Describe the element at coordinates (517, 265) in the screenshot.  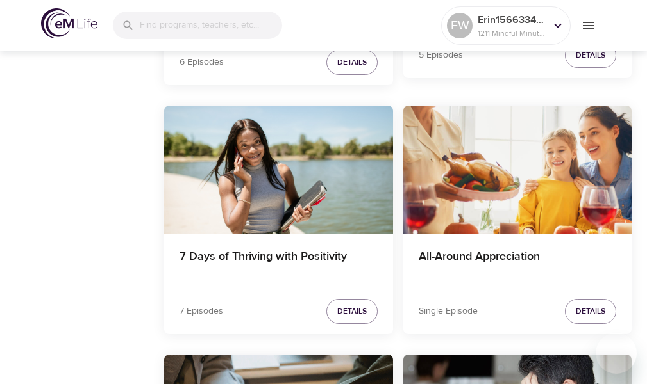
I see `h4: All-Around Appreciation` at that location.